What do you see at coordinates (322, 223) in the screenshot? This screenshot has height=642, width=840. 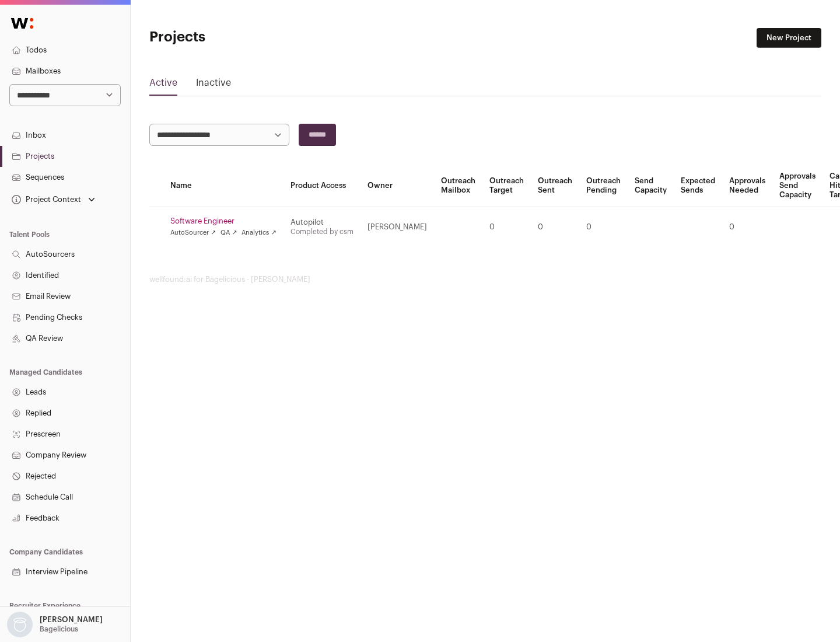 I see `div: Autopilot` at bounding box center [322, 223].